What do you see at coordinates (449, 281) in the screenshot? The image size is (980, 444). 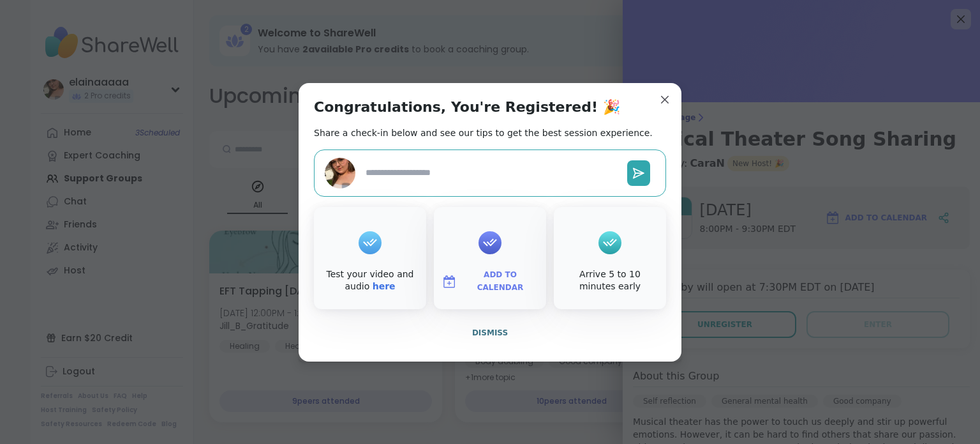 I see `img: ShareWell Logomark` at bounding box center [449, 281].